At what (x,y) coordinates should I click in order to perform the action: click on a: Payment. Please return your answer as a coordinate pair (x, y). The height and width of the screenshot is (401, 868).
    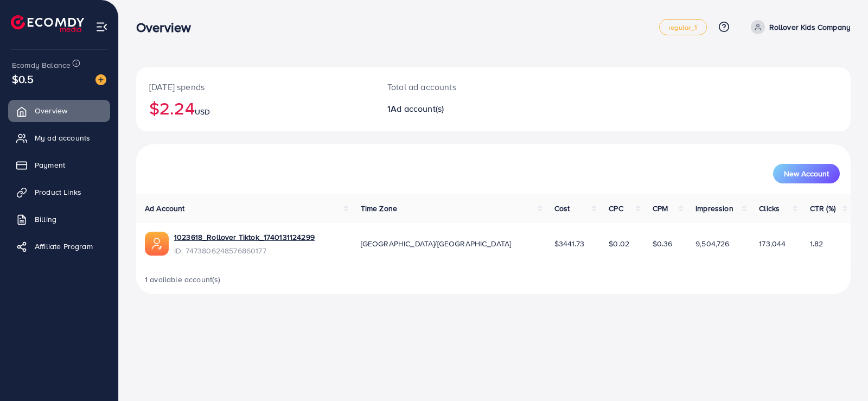
    Looking at the image, I should click on (59, 165).